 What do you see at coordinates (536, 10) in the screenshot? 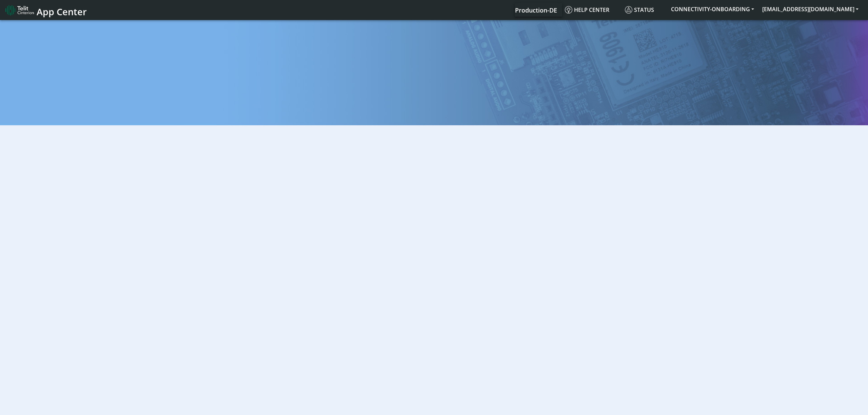
I see `a: Your current platform instance` at bounding box center [536, 10].